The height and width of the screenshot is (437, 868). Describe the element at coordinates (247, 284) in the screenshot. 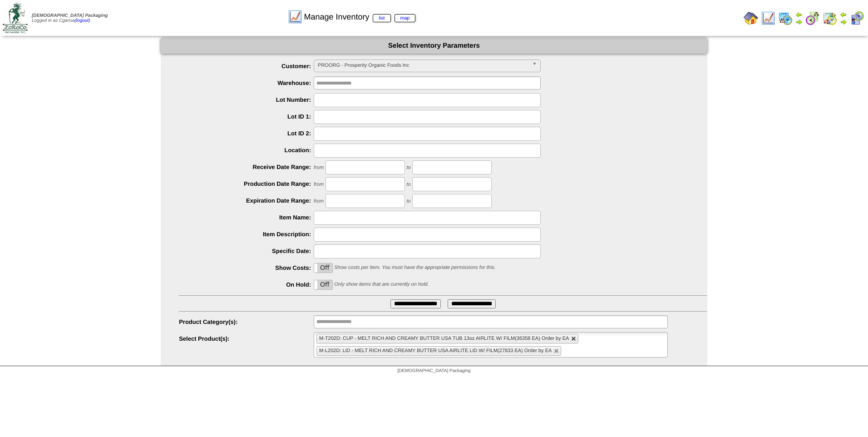

I see `label: On Hold:` at that location.